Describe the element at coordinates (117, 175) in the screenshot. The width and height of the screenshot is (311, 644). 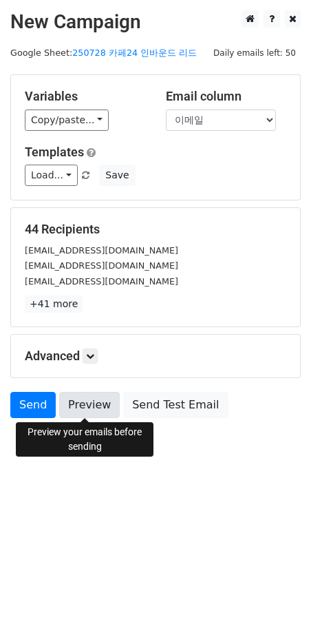
I see `button: Save` at that location.